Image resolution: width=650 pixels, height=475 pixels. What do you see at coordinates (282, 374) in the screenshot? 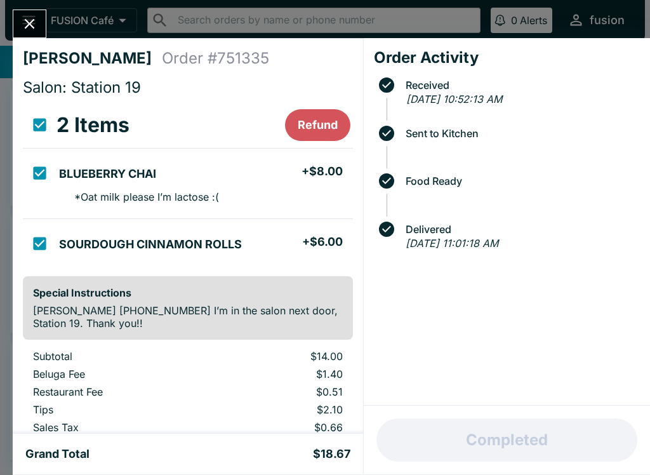
I see `p: $1.40` at bounding box center [282, 374].